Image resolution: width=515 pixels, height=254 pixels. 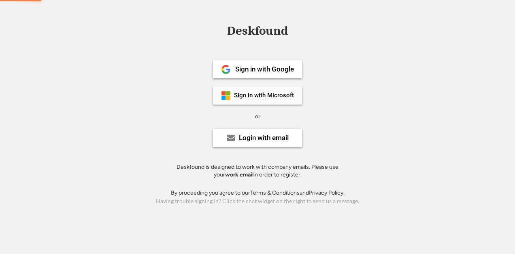 What do you see at coordinates (264, 95) in the screenshot?
I see `div: Sign in with Microsoft` at bounding box center [264, 95].